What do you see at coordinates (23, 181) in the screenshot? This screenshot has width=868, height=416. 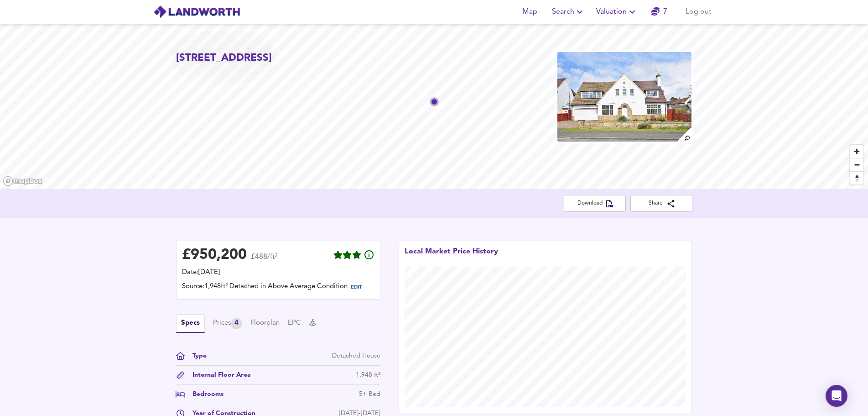 I see `a: Mapbox homepage` at bounding box center [23, 181].